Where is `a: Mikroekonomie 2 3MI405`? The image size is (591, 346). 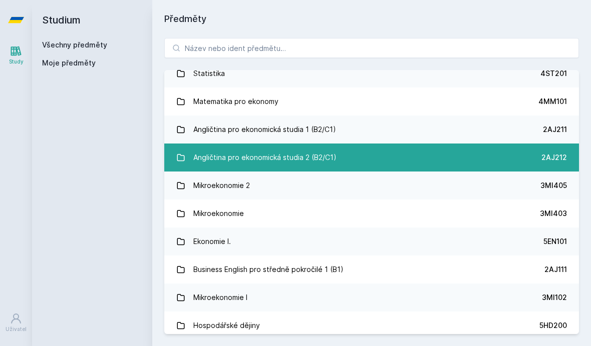 a: Mikroekonomie 2 3MI405 is located at coordinates (371, 186).